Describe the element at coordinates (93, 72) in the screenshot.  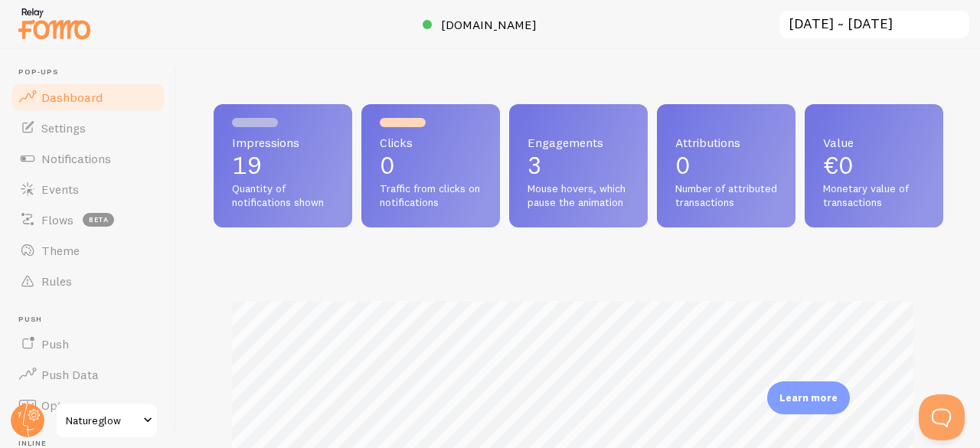
I see `span: Pop-ups` at that location.